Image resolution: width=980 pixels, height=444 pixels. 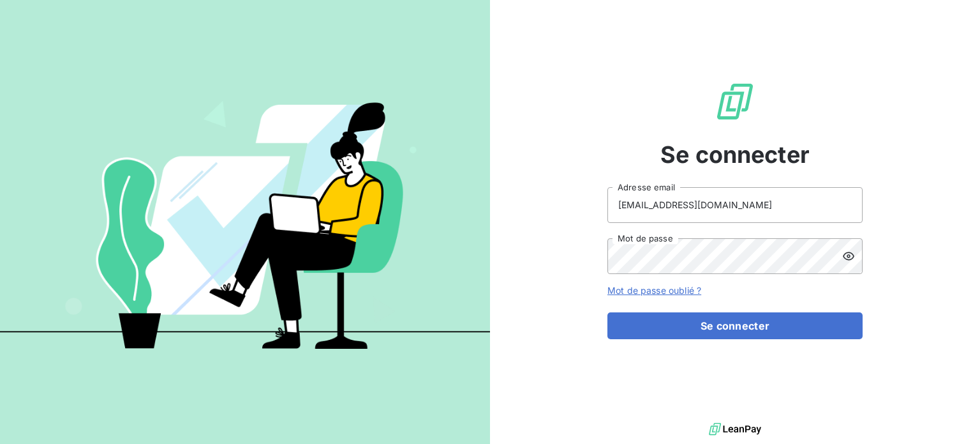 I want to click on img: logo, so click(x=735, y=429).